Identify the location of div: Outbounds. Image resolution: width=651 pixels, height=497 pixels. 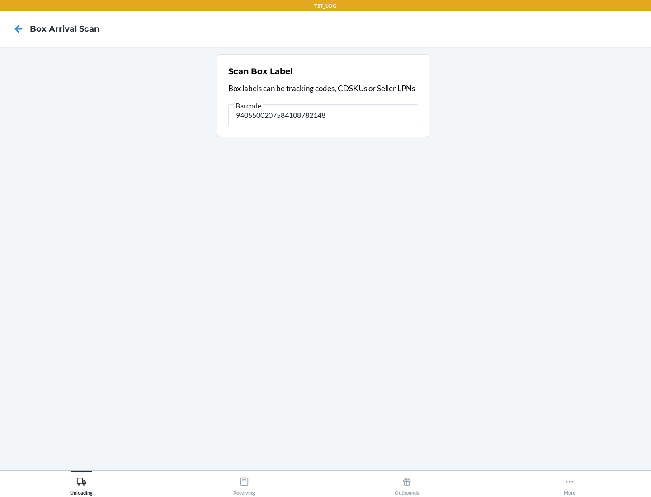
(407, 485).